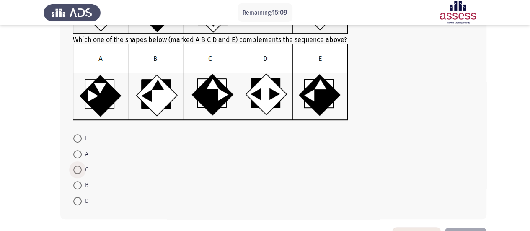 The image size is (530, 231). I want to click on span: D, so click(85, 201).